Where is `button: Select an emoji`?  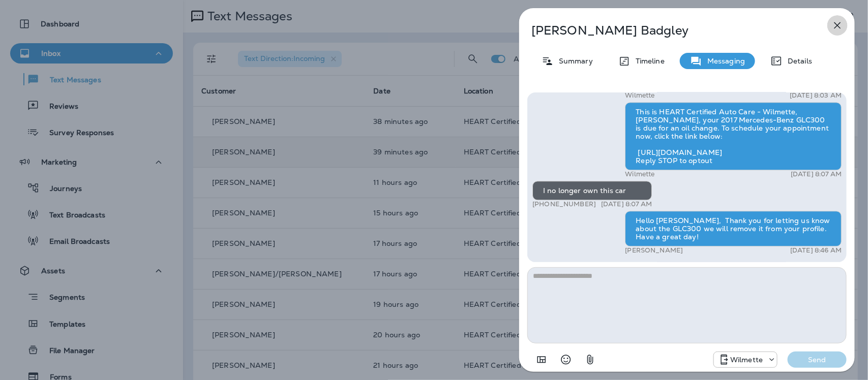
button: Select an emoji is located at coordinates (566, 360).